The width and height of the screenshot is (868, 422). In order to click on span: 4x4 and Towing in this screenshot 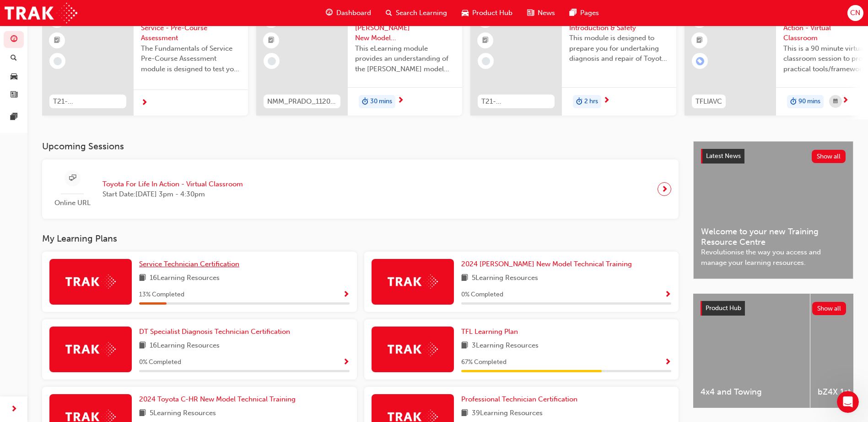, I will do `click(751, 392)`.